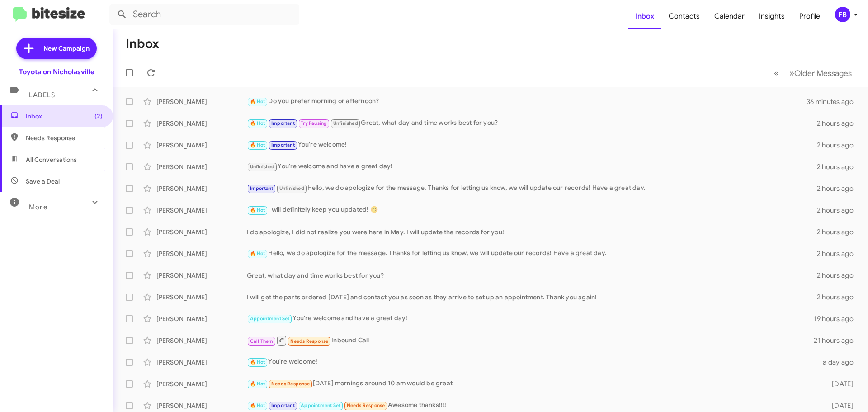  I want to click on a: Insights, so click(772, 16).